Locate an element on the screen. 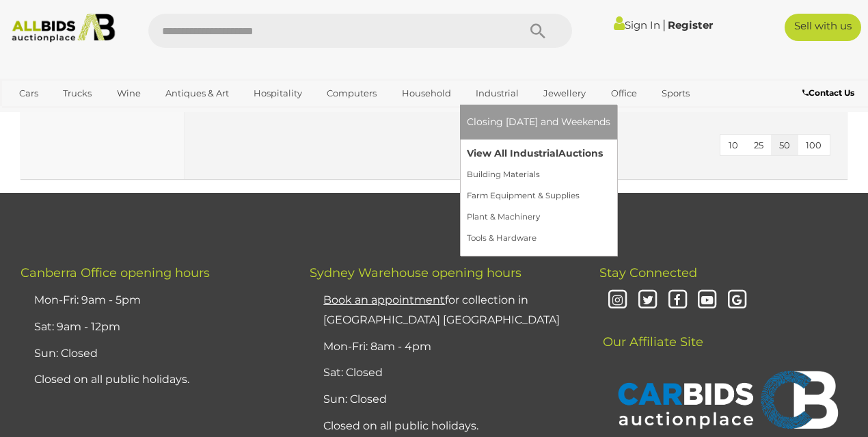 This screenshot has height=437, width=868. i: Facebook is located at coordinates (678, 300).